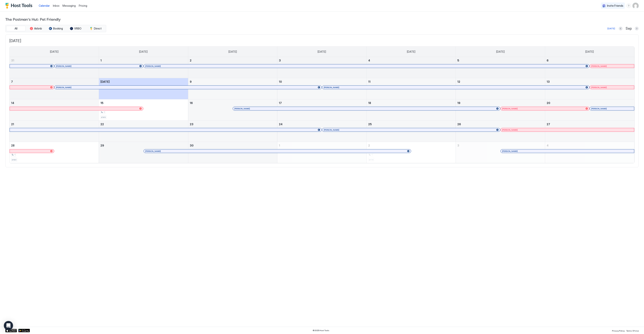  What do you see at coordinates (76, 28) in the screenshot?
I see `button: VRBO` at bounding box center [76, 28].